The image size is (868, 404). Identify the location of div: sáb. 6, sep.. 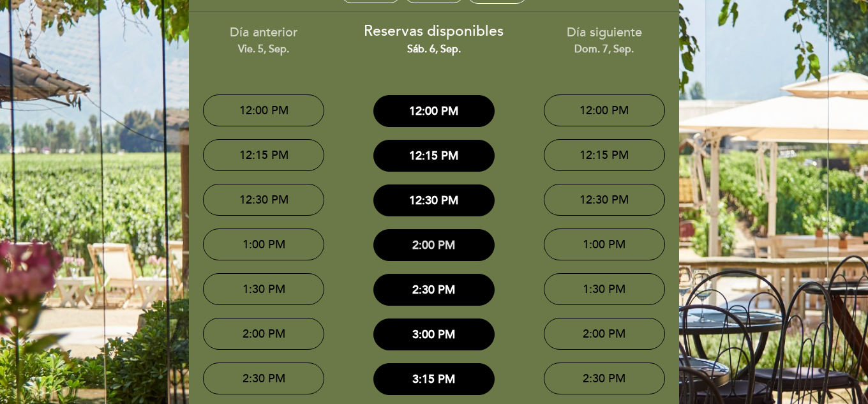
(434, 49).